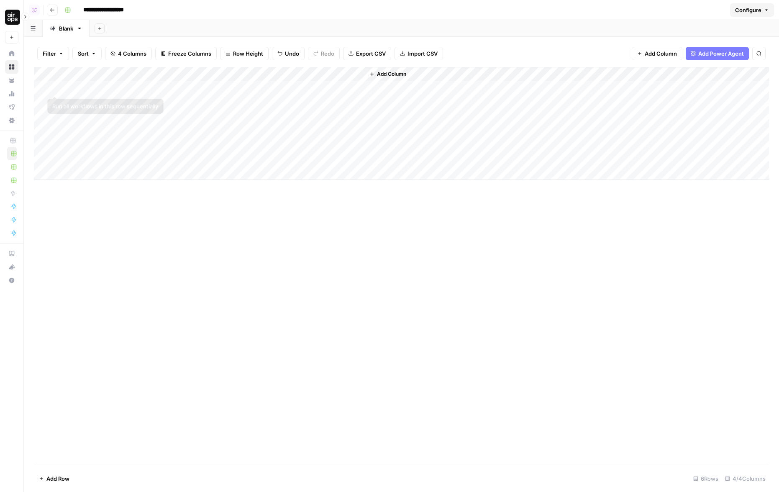 This screenshot has width=779, height=492. Describe the element at coordinates (717, 54) in the screenshot. I see `button: Add Power Agent` at that location.